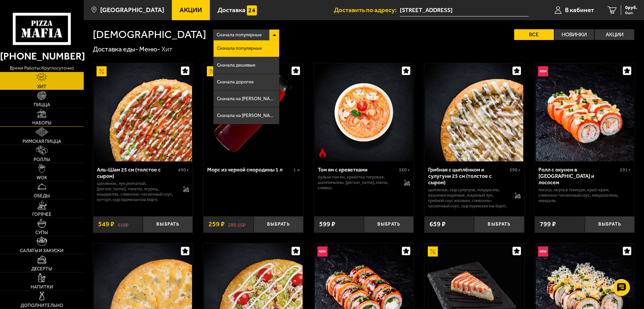 The width and height of the screenshot is (644, 309). What do you see at coordinates (364, 112) in the screenshot?
I see `a: Острое блюдоТом ям с креветками` at bounding box center [364, 112].